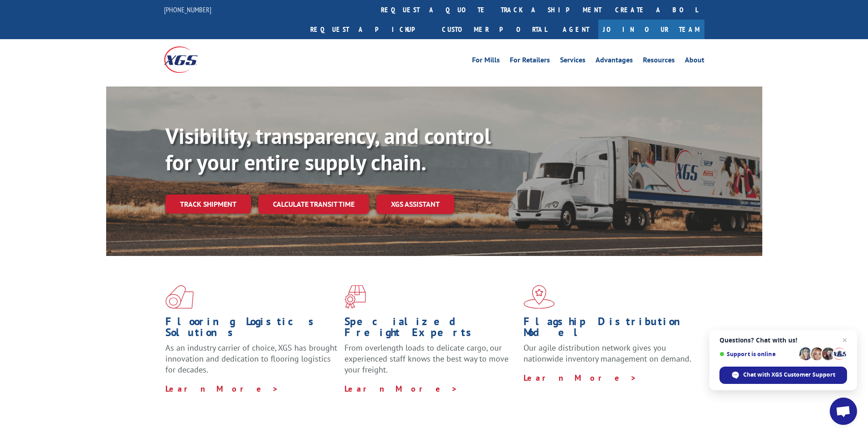  Describe the element at coordinates (695, 61) in the screenshot. I see `a: About` at that location.